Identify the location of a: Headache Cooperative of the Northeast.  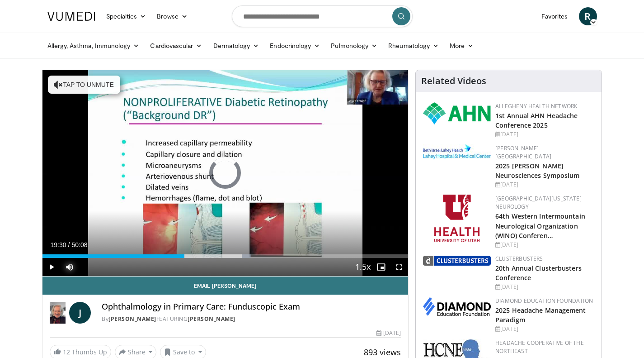
(539, 347).